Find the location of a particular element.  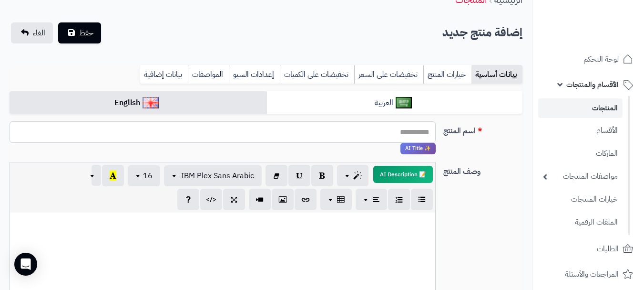

span: IBM Plex Sans Arabic is located at coordinates (218, 175).